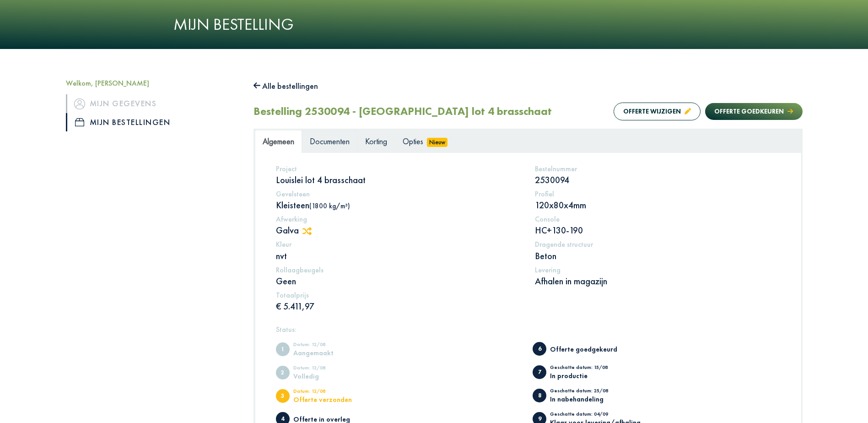 This screenshot has height=423, width=868. What do you see at coordinates (398, 270) in the screenshot?
I see `h5: Rollaagbeugels` at bounding box center [398, 270].